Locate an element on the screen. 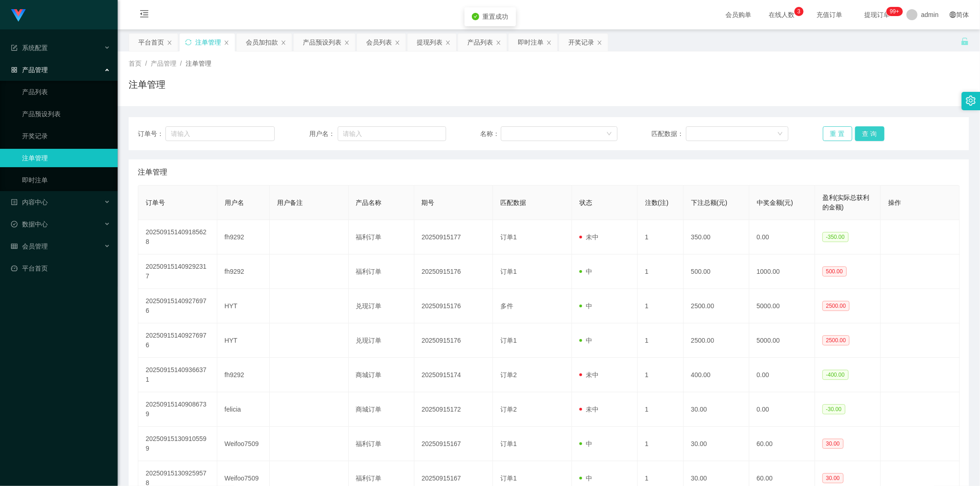 The image size is (980, 486). i: 图标: setting is located at coordinates (971, 100).